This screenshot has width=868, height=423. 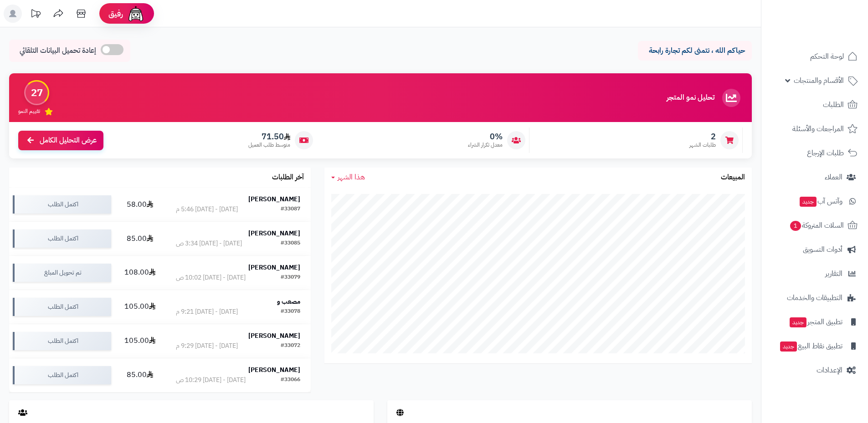 I want to click on a: لوحة التحكم, so click(x=815, y=57).